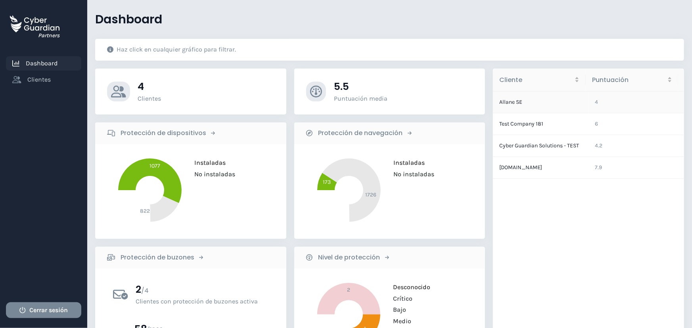 The height and width of the screenshot is (328, 692). I want to click on b: Protección de dispositivos, so click(163, 133).